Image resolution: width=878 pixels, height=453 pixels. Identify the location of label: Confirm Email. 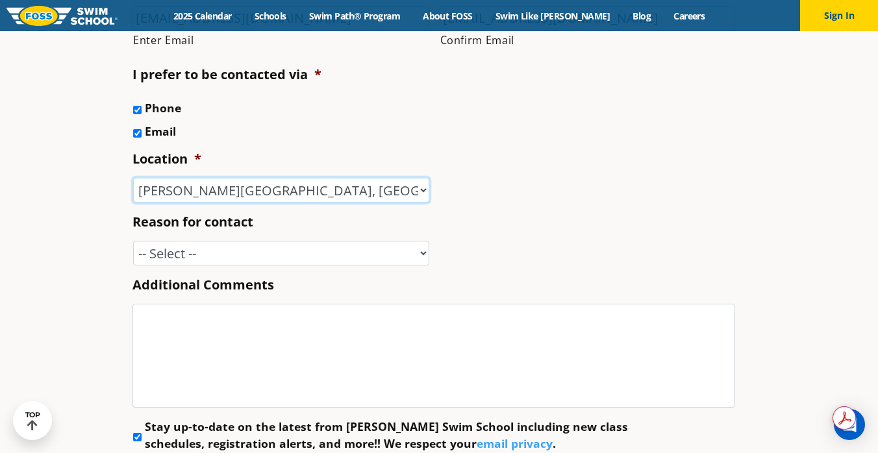
(588, 40).